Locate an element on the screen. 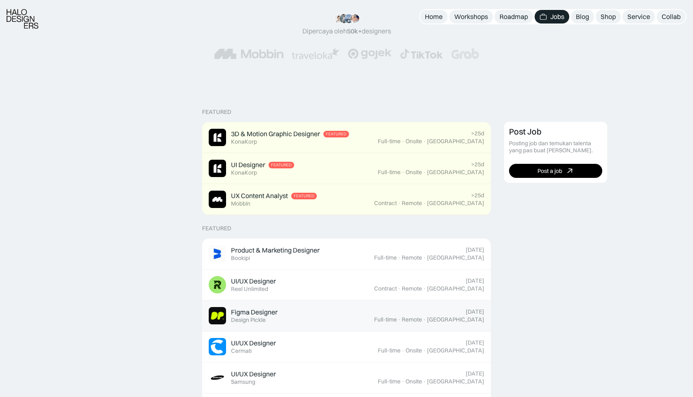  a: Roadmap is located at coordinates (514, 17).